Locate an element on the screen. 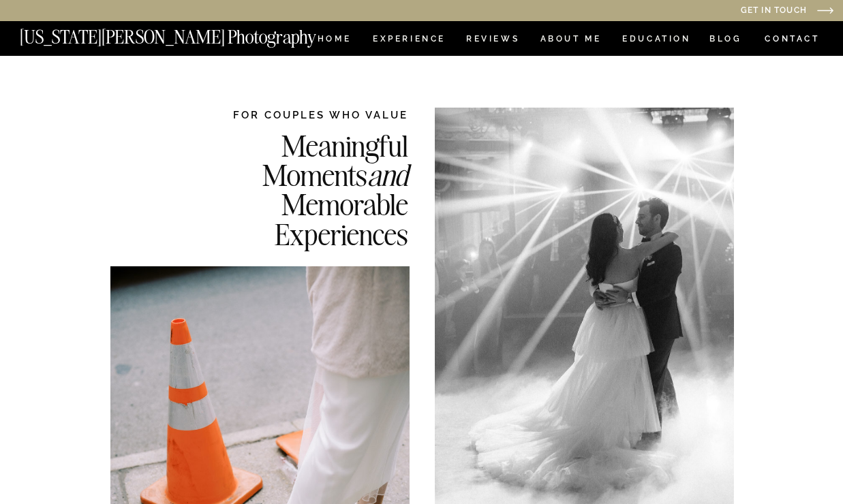 The image size is (843, 504). a: Experience is located at coordinates (408, 40).